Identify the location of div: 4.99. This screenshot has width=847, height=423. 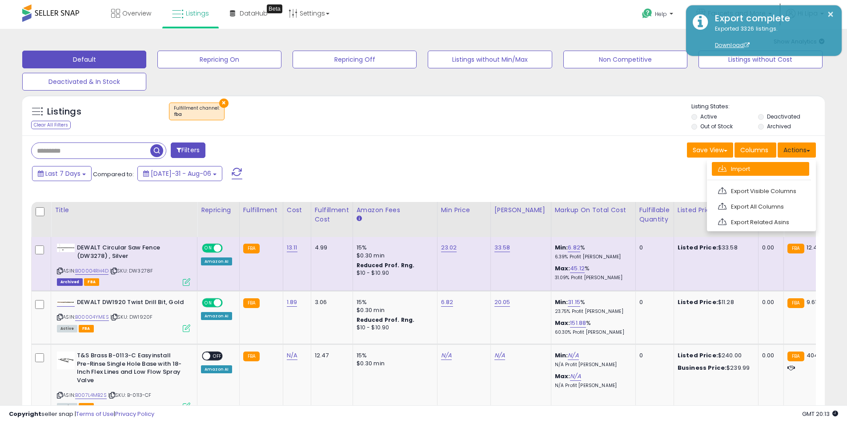
(330, 248).